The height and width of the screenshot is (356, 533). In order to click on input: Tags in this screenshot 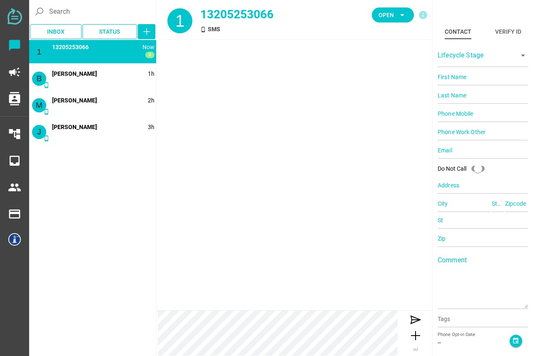, I will do `click(483, 322)`.